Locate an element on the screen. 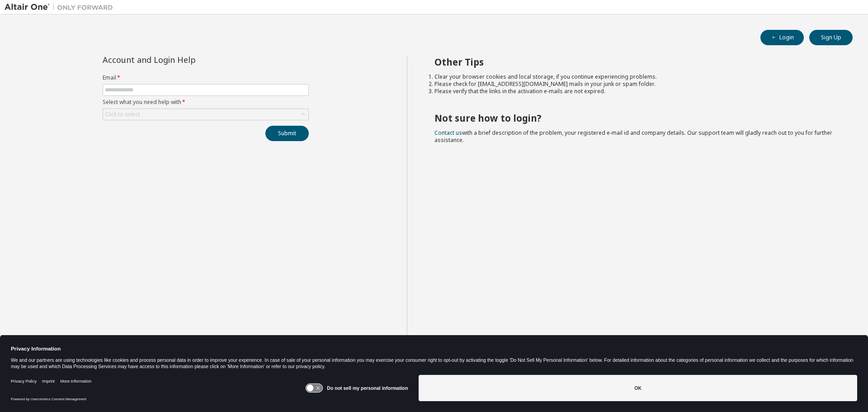  img: Altair One is located at coordinates (61, 7).